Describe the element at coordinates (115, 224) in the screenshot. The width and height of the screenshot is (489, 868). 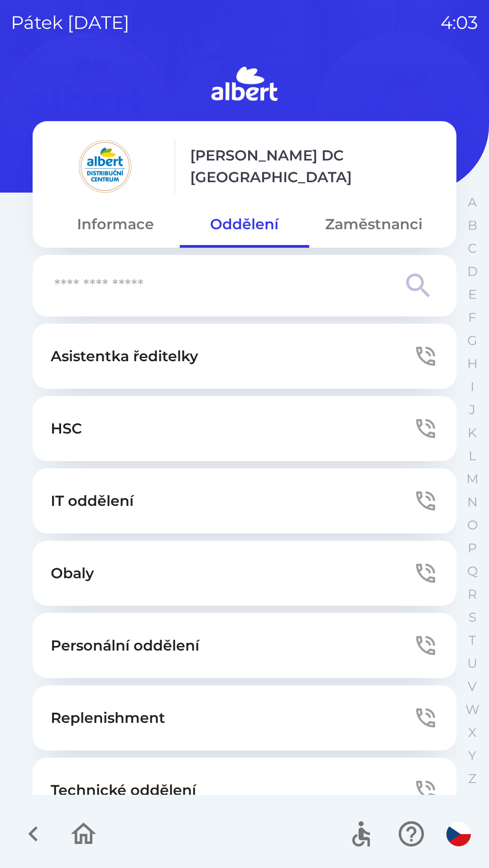
I see `button: Informace` at that location.